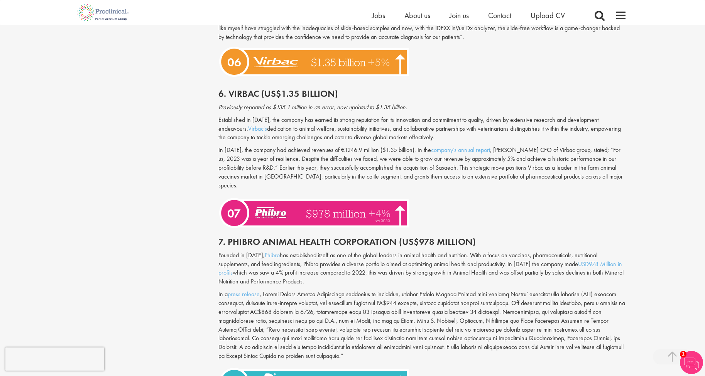 The image size is (705, 376). I want to click on span: Upload CV, so click(548, 15).